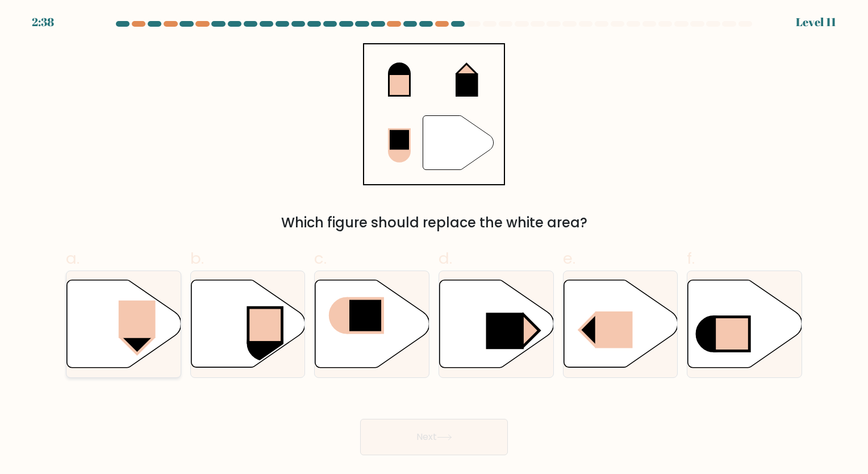 The height and width of the screenshot is (474, 868). I want to click on button: Next, so click(434, 437).